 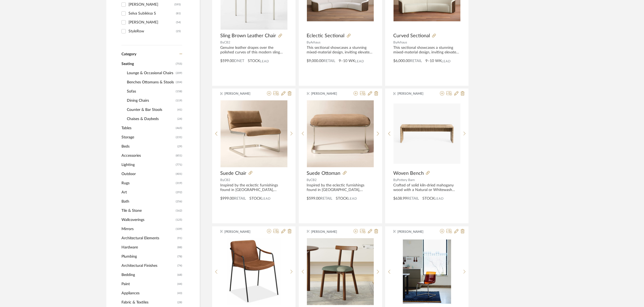 What do you see at coordinates (179, 220) in the screenshot?
I see `span: (125)` at bounding box center [179, 220].